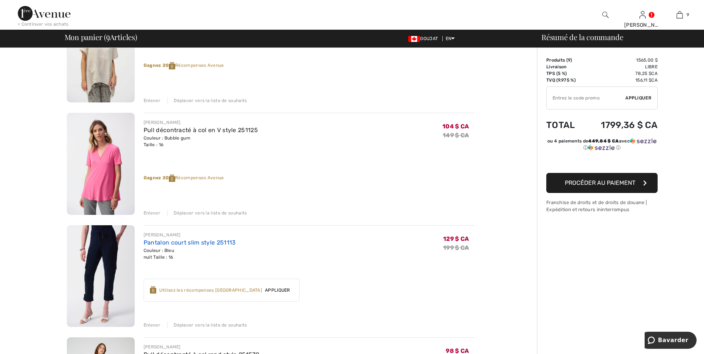  I want to click on td: 78,25 $CA, so click(621, 74).